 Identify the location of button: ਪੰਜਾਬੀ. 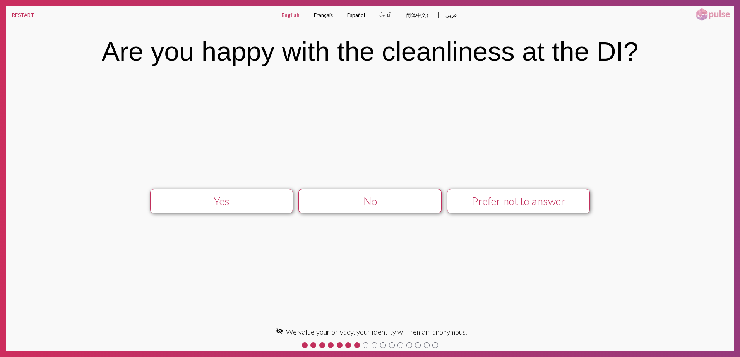
(385, 15).